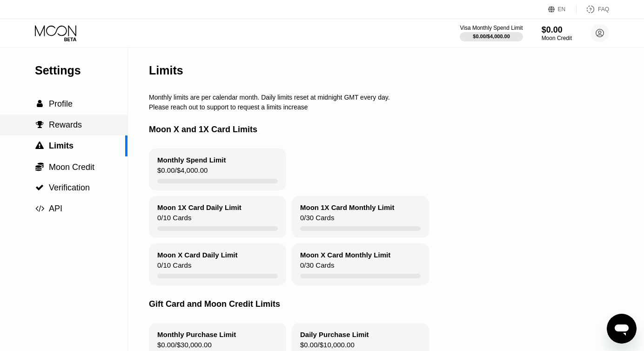  Describe the element at coordinates (556, 38) in the screenshot. I see `div: Moon Credit` at that location.